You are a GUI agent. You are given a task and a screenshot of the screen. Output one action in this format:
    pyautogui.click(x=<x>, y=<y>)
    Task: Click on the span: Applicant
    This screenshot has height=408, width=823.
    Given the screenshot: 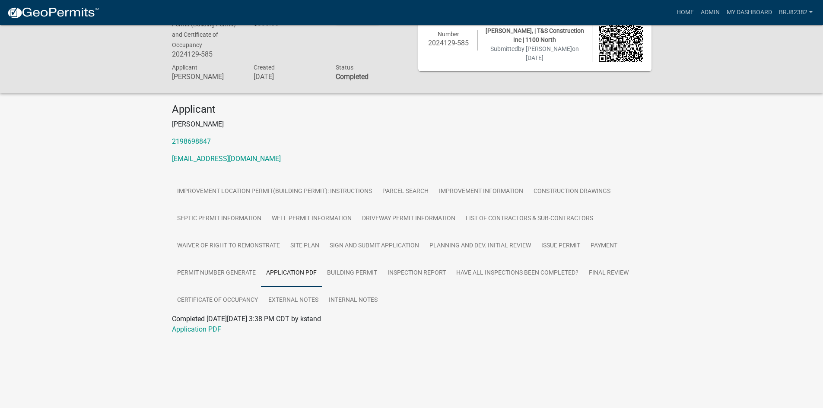 What is the action you would take?
    pyautogui.click(x=184, y=67)
    